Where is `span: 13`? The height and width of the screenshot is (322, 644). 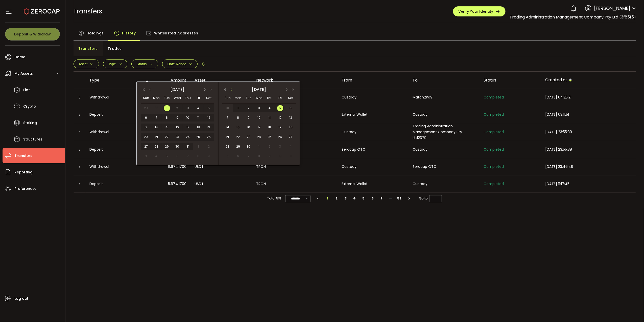
span: 13 is located at coordinates (291, 117).